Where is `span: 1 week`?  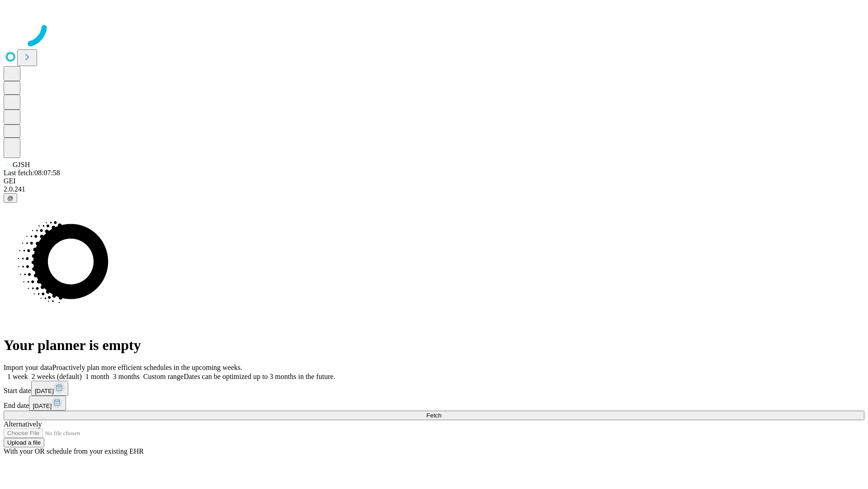 span: 1 week is located at coordinates (17, 376).